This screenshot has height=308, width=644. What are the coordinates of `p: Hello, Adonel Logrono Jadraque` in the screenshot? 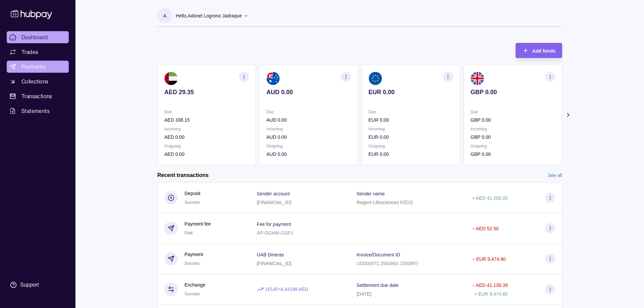 It's located at (209, 16).